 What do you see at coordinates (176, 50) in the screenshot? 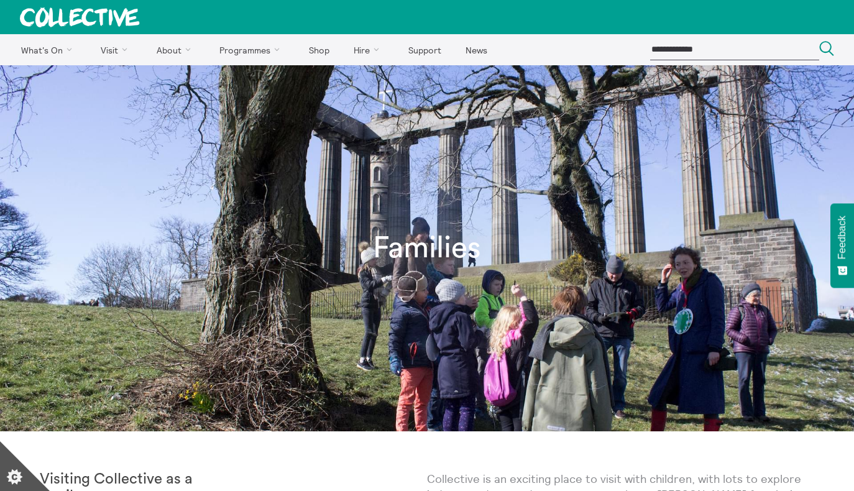
I see `a: About` at bounding box center [176, 50].